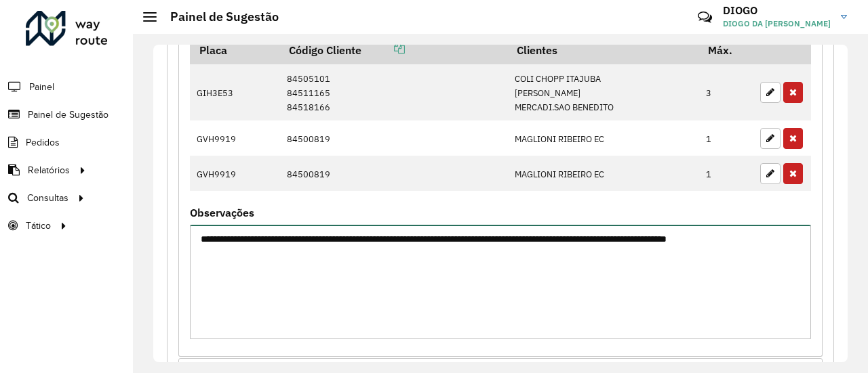 Image resolution: width=868 pixels, height=373 pixels. What do you see at coordinates (557, 78) in the screenshot?
I see `font: COLI CHOPP ITAJUBA` at bounding box center [557, 78].